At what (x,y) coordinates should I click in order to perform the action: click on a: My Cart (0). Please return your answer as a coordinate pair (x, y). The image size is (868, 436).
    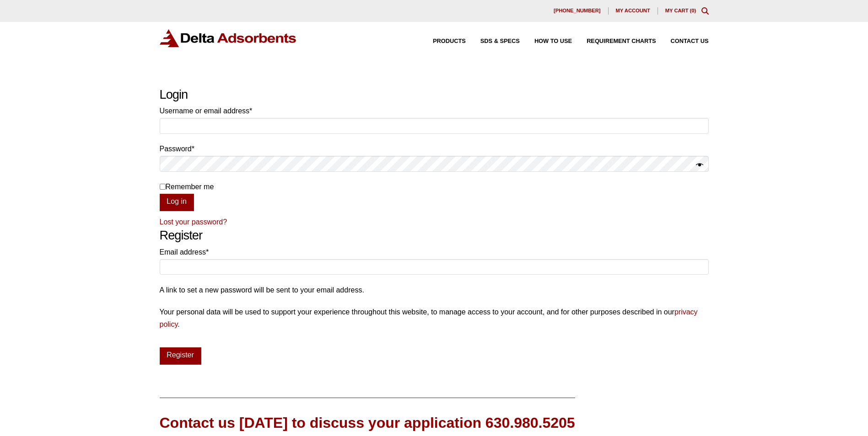
    Looking at the image, I should click on (681, 11).